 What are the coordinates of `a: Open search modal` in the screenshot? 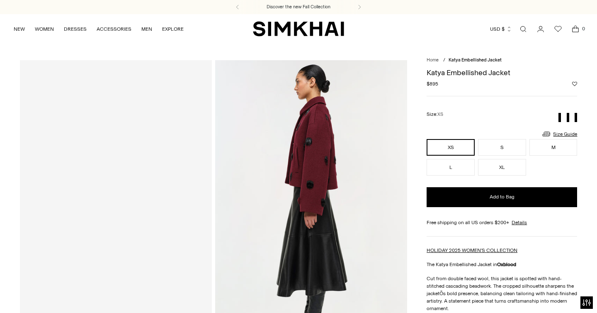 It's located at (524, 29).